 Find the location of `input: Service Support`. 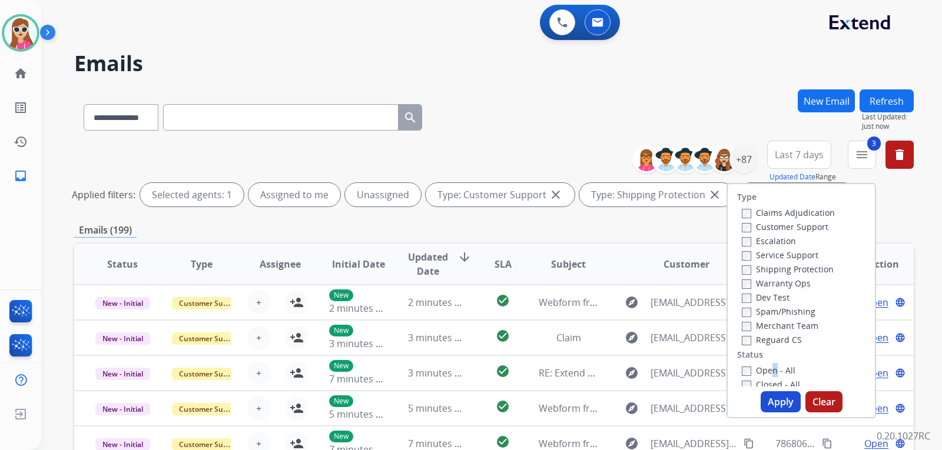

input: Service Support is located at coordinates (746, 256).